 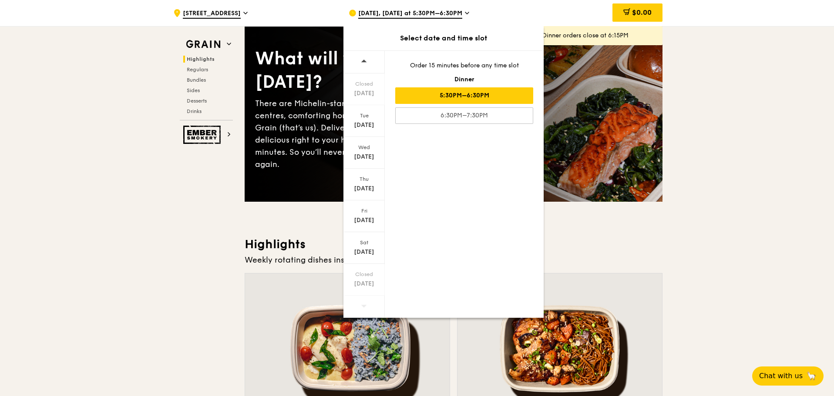 I want to click on span: Highlights, so click(x=201, y=59).